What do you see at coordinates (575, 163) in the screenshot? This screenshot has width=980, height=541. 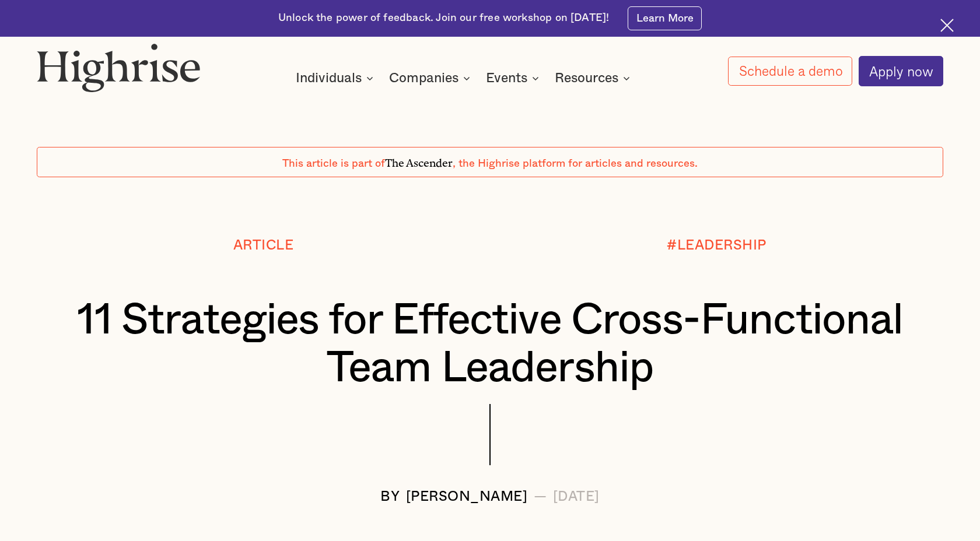 I see `span: , the Highrise platform for articles and resources.` at bounding box center [575, 163].